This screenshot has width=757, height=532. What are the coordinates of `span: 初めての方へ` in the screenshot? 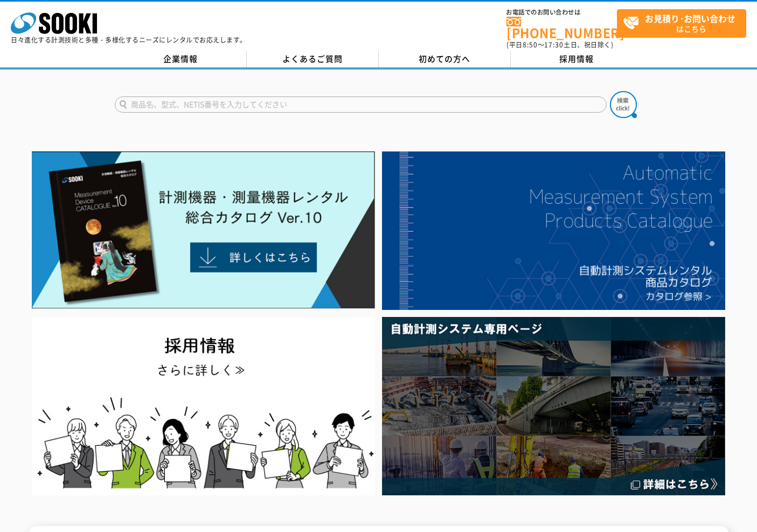 It's located at (445, 59).